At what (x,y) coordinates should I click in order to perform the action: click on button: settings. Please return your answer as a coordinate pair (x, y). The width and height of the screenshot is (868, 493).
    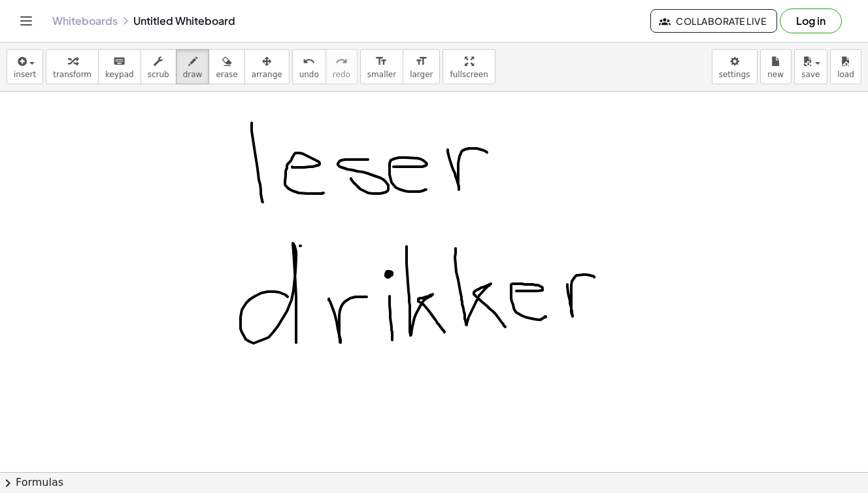
    Looking at the image, I should click on (734, 67).